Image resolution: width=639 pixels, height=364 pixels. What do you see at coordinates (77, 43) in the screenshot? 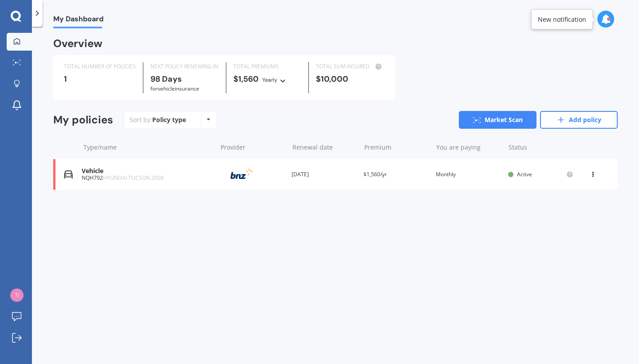
I see `div: Overview` at bounding box center [77, 43].